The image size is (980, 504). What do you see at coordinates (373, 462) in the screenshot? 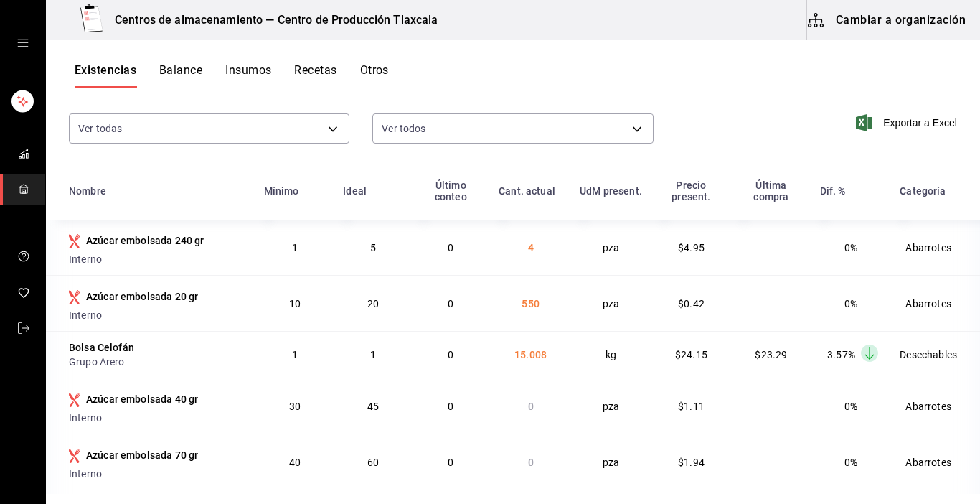
I see `span: 60` at bounding box center [373, 462].